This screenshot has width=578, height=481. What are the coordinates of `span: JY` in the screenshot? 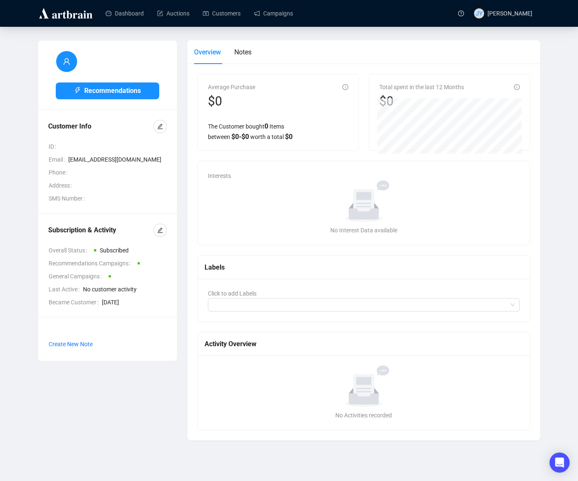 It's located at (479, 13).